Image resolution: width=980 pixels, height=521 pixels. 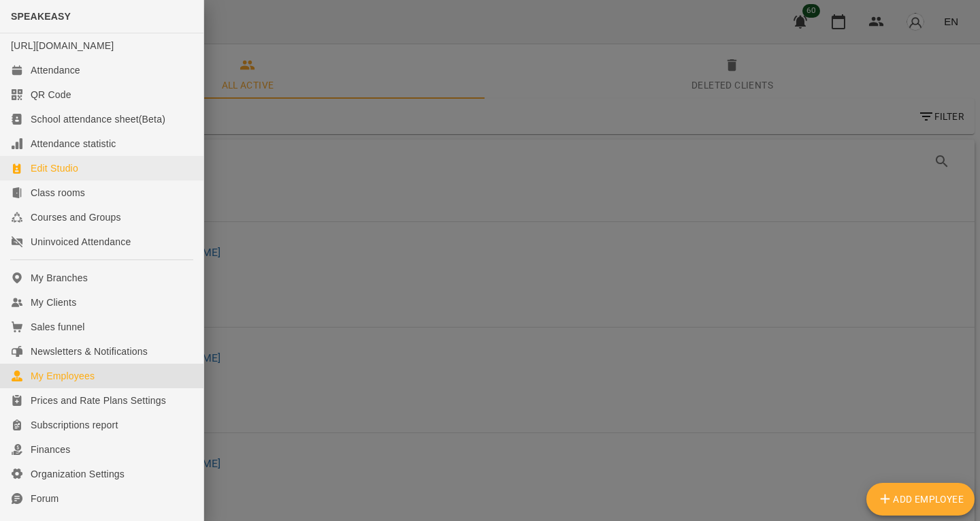 I want to click on div: Uninvoiced Attendance, so click(x=80, y=241).